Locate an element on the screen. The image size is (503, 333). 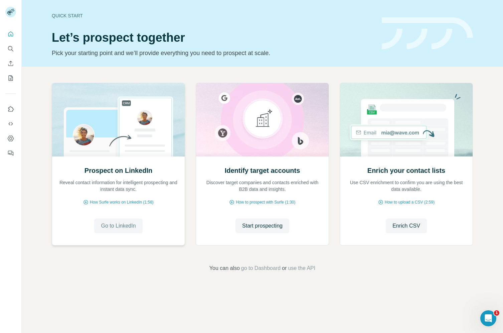
span: Start prospecting is located at coordinates (262, 226).